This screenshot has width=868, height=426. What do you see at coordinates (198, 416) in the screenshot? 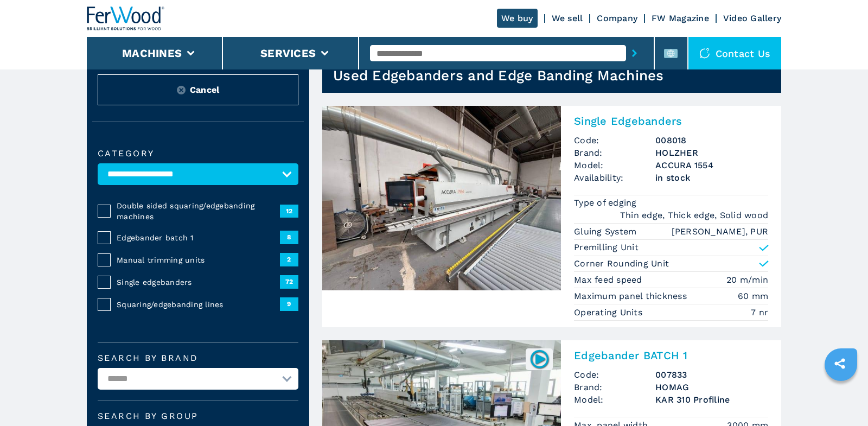
I see `span: Search by group` at bounding box center [198, 416].